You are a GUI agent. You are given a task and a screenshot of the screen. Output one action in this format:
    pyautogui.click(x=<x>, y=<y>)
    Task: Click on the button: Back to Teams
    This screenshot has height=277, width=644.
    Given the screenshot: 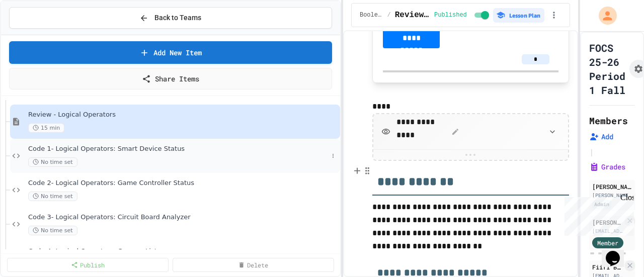 What is the action you would take?
    pyautogui.click(x=170, y=18)
    